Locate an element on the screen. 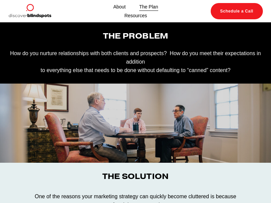 The height and width of the screenshot is (203, 271). a: Discover Blind Spots is located at coordinates (30, 11).